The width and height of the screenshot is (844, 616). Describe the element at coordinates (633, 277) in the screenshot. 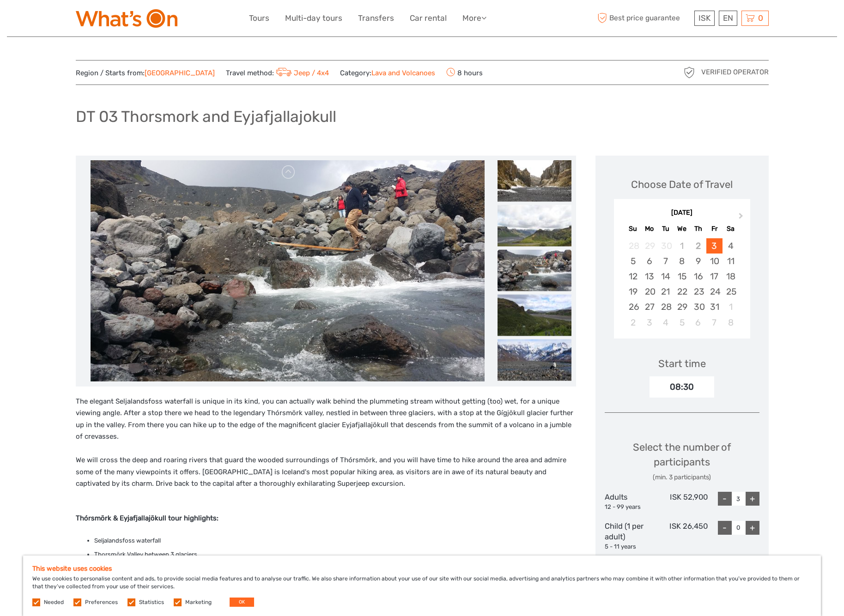

I see `div: Choose Sunday, October 12th, 2025` at that location.